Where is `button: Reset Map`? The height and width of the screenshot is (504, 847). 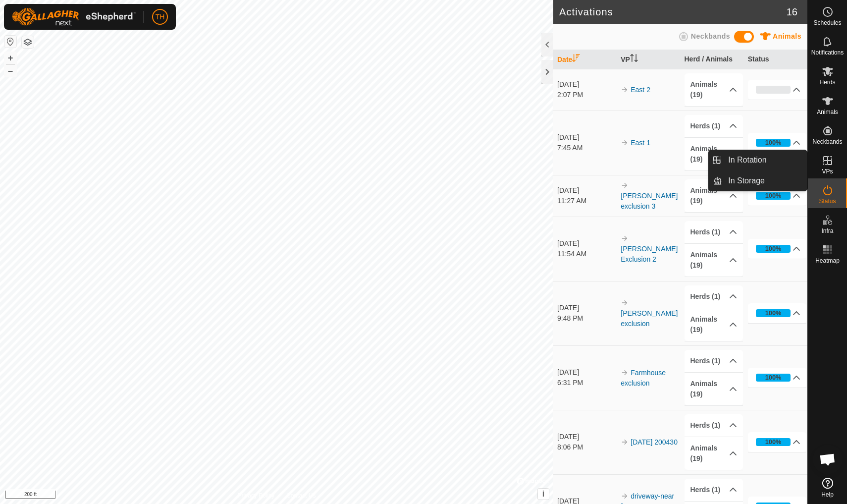 button: Reset Map is located at coordinates (10, 42).